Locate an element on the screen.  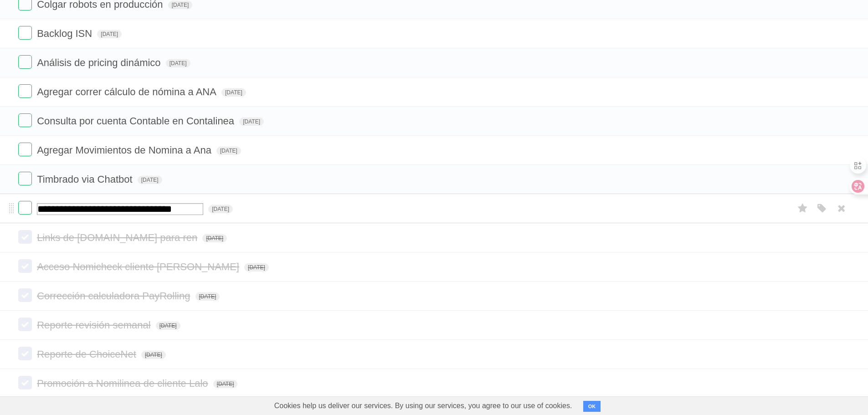
span: Timbrado via Chatbot is located at coordinates (86, 179).